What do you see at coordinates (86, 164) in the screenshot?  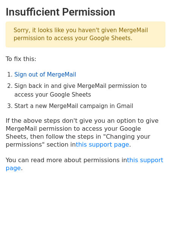 I see `p: You can read more about permissions in .` at bounding box center [86, 164].